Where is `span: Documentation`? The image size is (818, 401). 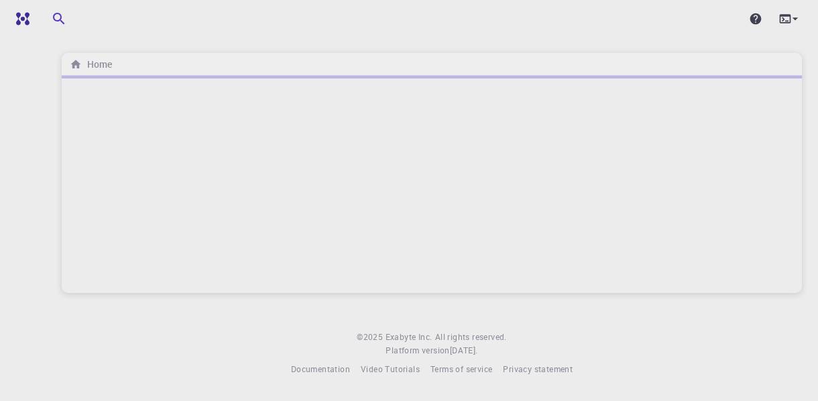
span: Documentation is located at coordinates (321, 369).